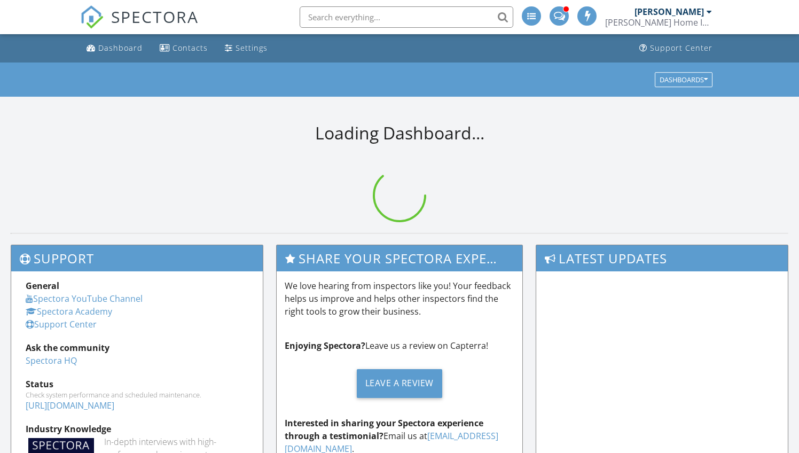  Describe the element at coordinates (114, 48) in the screenshot. I see `a: Dashboard` at that location.